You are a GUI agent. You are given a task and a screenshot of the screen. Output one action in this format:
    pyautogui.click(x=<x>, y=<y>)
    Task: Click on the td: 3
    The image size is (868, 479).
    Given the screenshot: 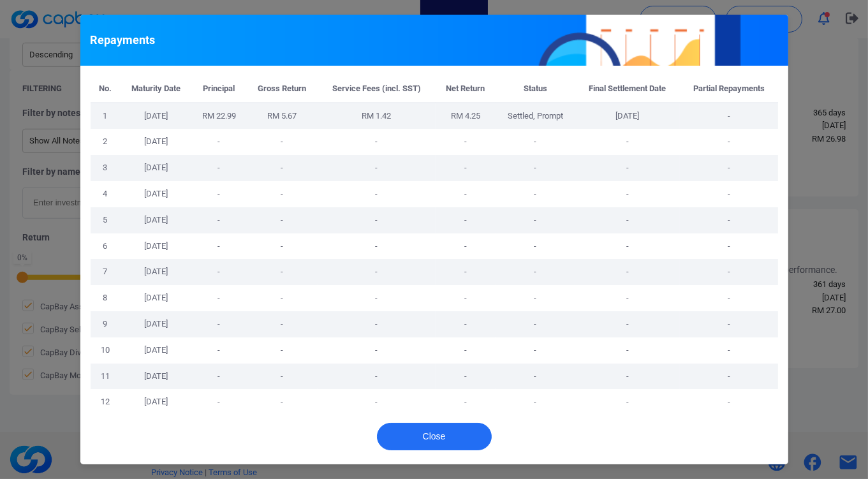 What is the action you would take?
    pyautogui.click(x=105, y=167)
    